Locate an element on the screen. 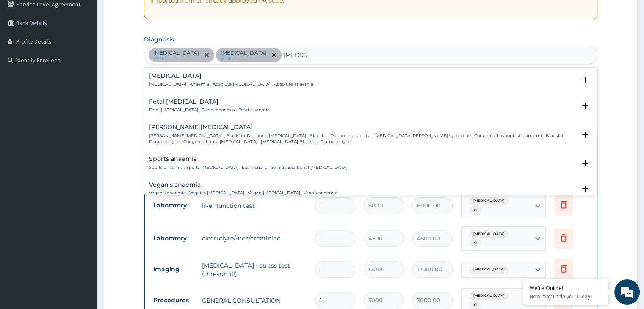 This screenshot has width=644, height=309. p: How may I help you today? is located at coordinates (566, 296).